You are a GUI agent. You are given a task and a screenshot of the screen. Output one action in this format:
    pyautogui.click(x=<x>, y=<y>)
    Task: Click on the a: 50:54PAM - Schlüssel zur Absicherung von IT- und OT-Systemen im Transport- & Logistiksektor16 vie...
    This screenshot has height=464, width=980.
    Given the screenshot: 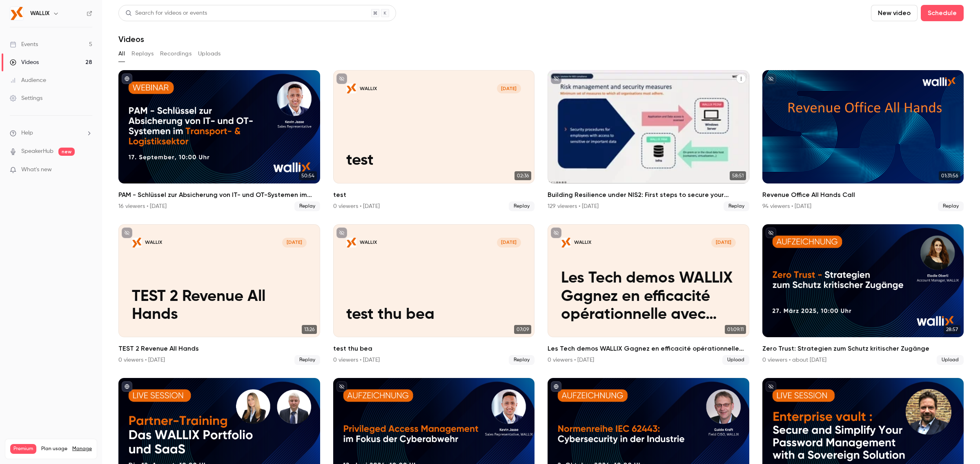 What is the action you would take?
    pyautogui.click(x=219, y=141)
    